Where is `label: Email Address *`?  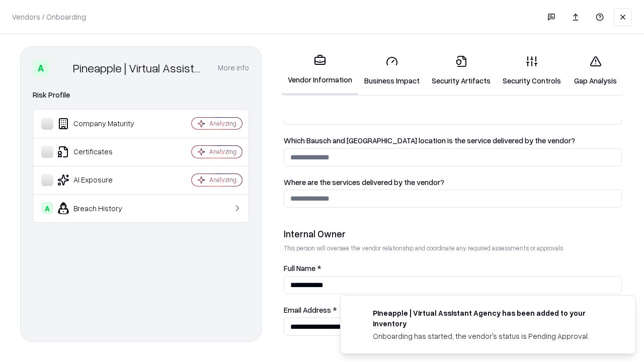 label: Email Address * is located at coordinates (453, 310).